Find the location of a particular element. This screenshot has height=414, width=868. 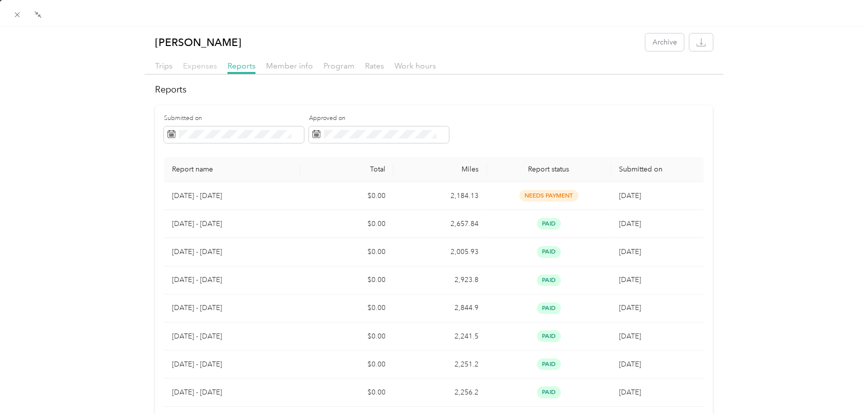

th: Submitted on is located at coordinates (657, 170).